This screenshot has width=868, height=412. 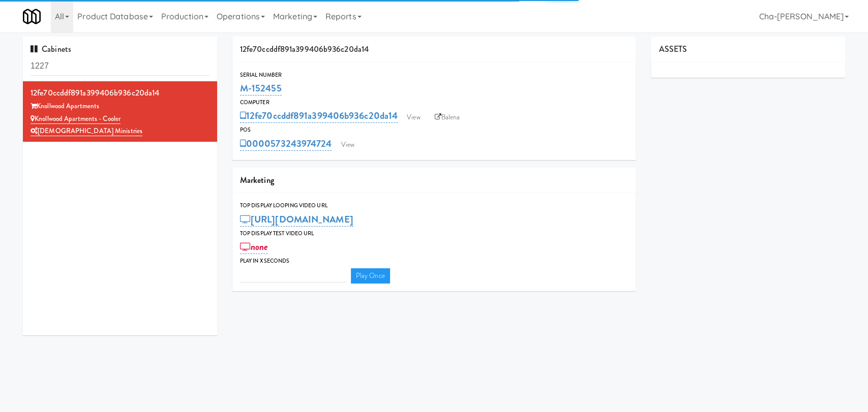 What do you see at coordinates (75, 119) in the screenshot?
I see `a: Knollwood Apartments - Cooler` at bounding box center [75, 119].